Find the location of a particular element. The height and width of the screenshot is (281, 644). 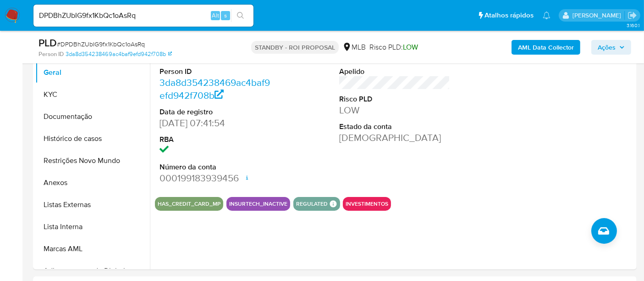

dt: RBA is located at coordinates (215, 139).